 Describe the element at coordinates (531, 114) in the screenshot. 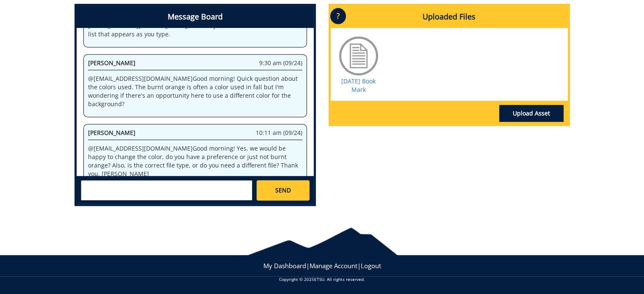

I see `a: Upload Asset` at that location.